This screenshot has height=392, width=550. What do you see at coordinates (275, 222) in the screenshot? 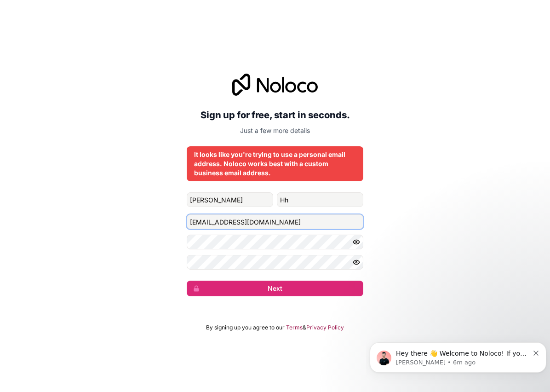
I see `input: Email address` at bounding box center [275, 222].